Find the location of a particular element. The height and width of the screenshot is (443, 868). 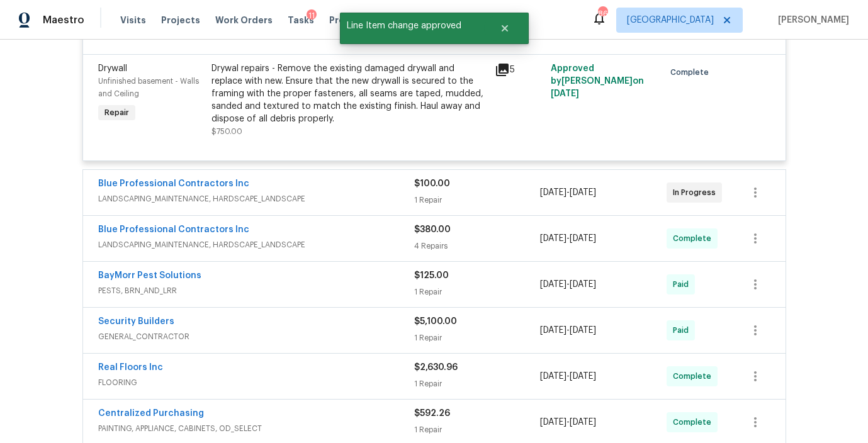

span: $100.00 is located at coordinates (432, 184).